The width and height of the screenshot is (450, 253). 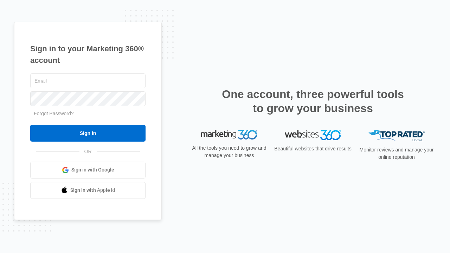 What do you see at coordinates (313, 101) in the screenshot?
I see `h2: One account, three powerful tools to grow your business` at bounding box center [313, 101].